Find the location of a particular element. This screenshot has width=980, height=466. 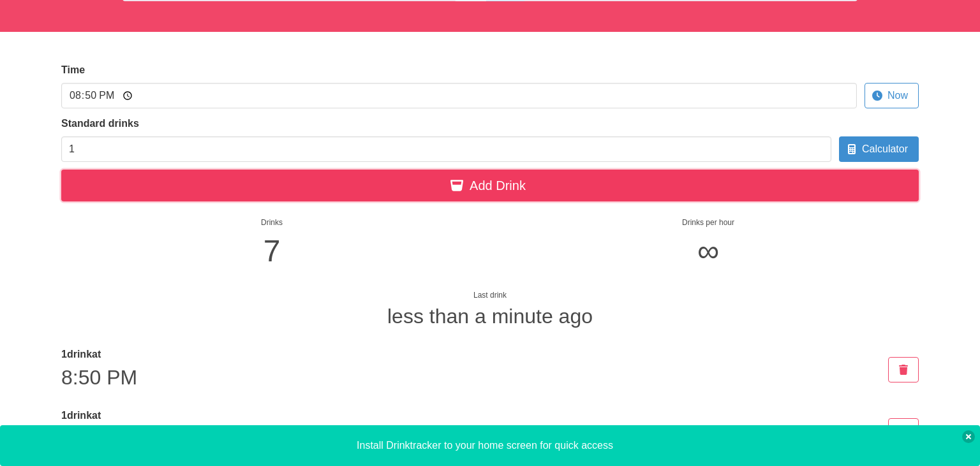

button: Add Drink is located at coordinates (490, 185).